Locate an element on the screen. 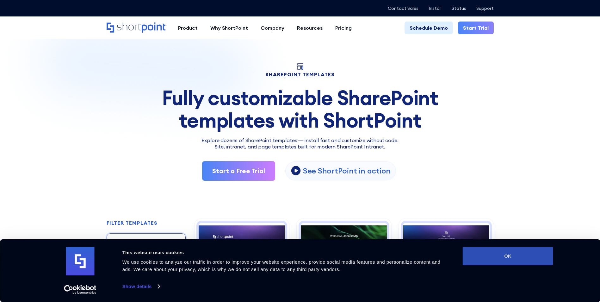 This screenshot has width=600, height=302. p: Contact Sales is located at coordinates (403, 8).